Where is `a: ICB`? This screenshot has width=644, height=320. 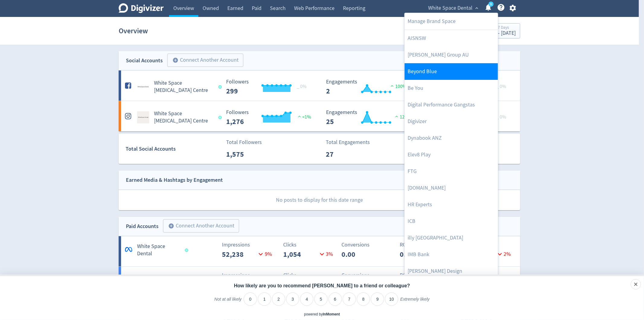 a: ICB is located at coordinates (451, 221).